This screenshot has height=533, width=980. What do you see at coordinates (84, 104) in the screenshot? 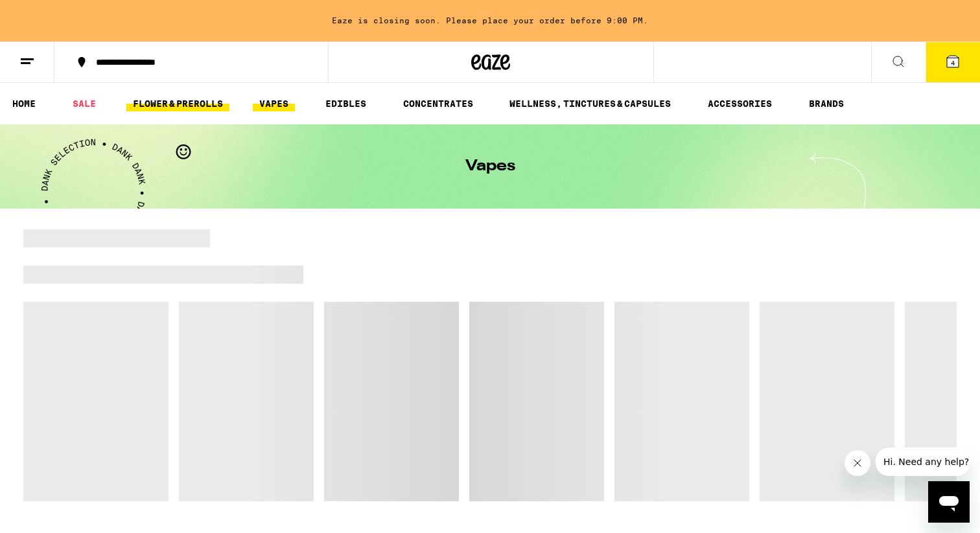
I see `a: SALE` at bounding box center [84, 104].